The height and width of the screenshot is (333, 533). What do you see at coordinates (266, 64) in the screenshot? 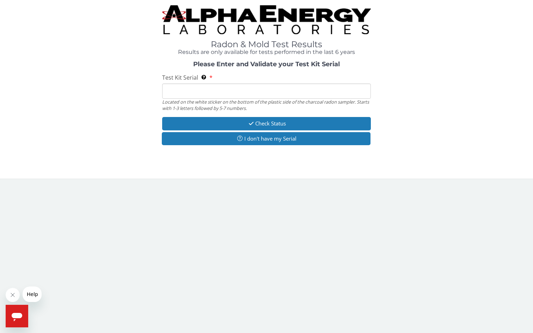
I see `strong: Please Enter and Validate your Test Kit Serial` at bounding box center [266, 64].